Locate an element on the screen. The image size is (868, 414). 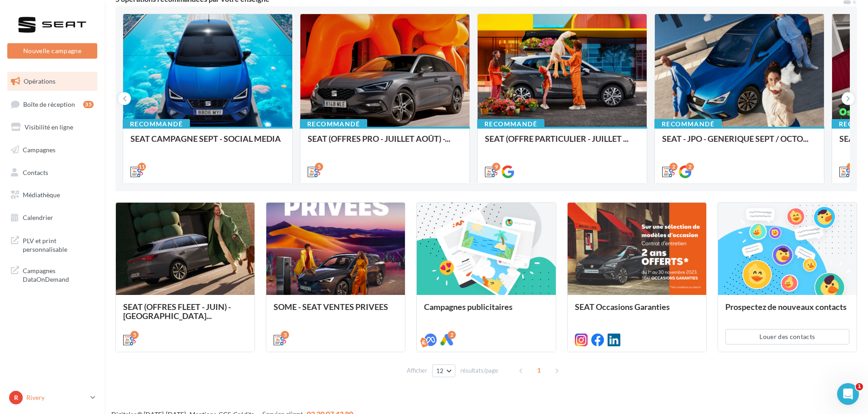
div: 11 is located at coordinates (142, 167).